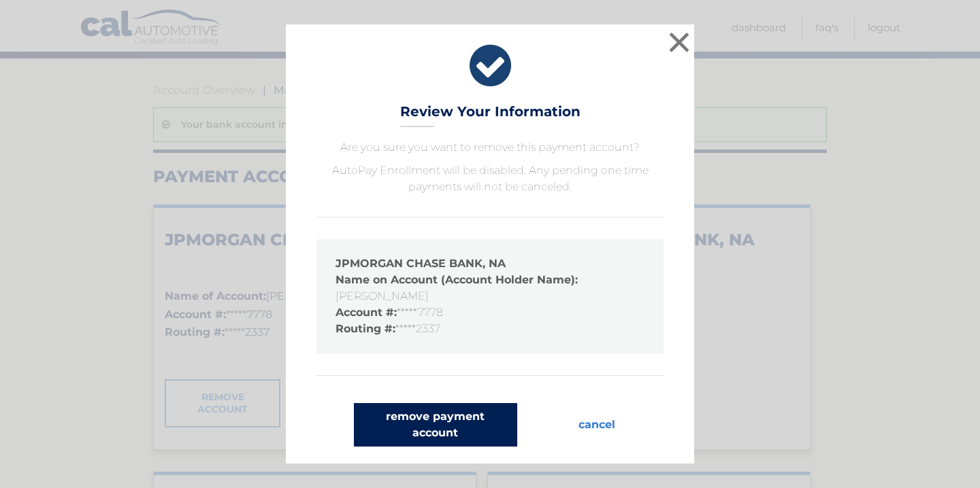  Describe the element at coordinates (436, 426) in the screenshot. I see `button: remove payment account` at that location.